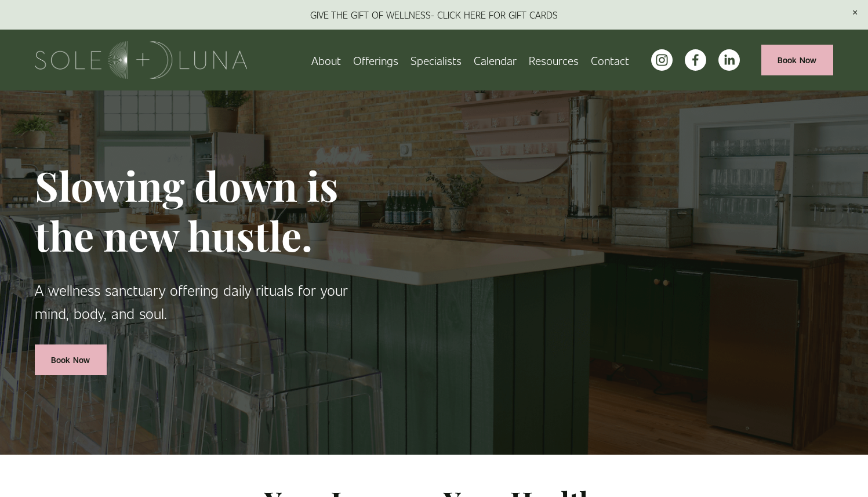  Describe the element at coordinates (610, 59) in the screenshot. I see `a: Contact` at that location.